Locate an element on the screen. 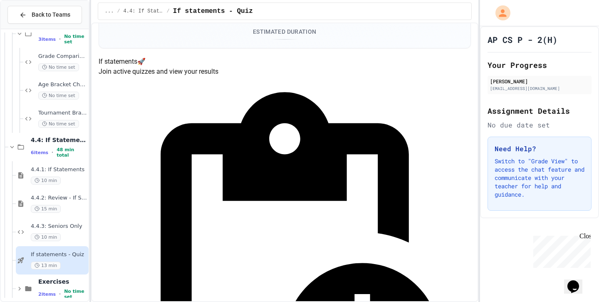 Image resolution: width=599 pixels, height=302 pixels. span: 13 min is located at coordinates (46, 265).